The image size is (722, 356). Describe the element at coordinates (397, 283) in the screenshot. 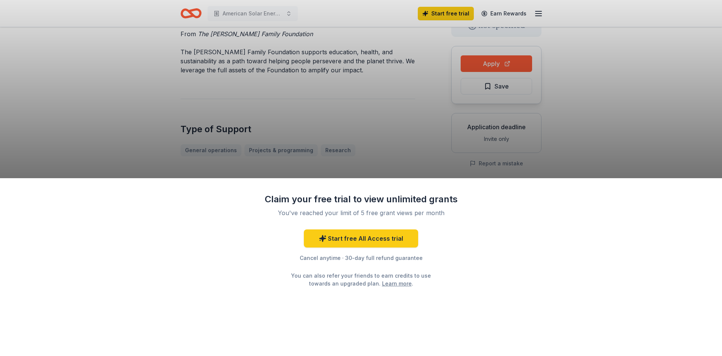

I see `a: Learn more` at that location.